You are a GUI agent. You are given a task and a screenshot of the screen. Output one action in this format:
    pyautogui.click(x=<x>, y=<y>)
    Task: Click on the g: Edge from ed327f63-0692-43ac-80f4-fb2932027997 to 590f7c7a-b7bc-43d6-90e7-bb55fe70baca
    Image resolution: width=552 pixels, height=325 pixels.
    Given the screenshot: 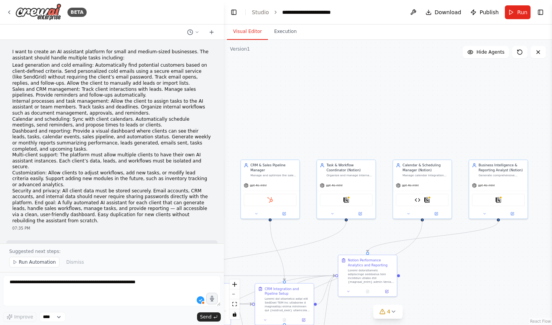 What is the action you would take?
    pyautogui.click(x=232, y=258)
    